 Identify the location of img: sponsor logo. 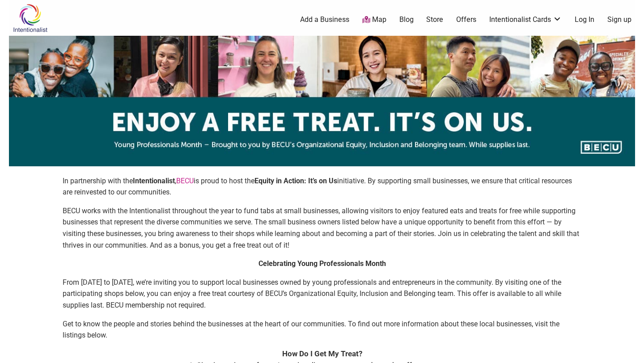
(322, 101).